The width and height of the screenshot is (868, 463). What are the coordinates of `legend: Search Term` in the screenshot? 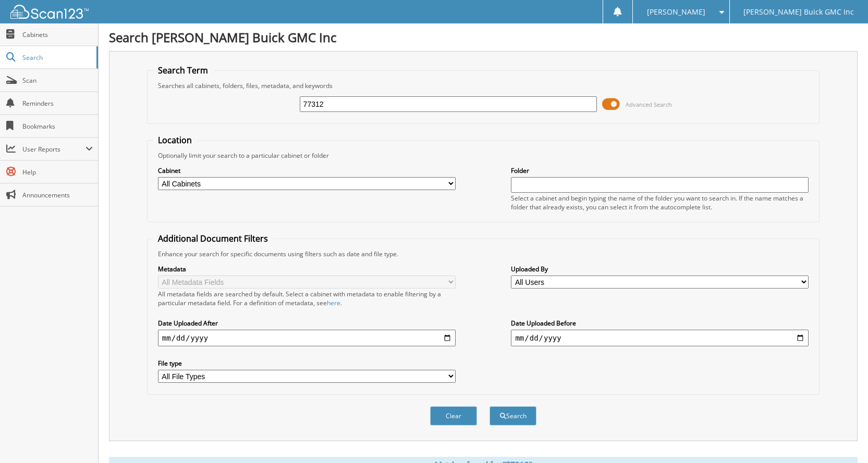 It's located at (183, 70).